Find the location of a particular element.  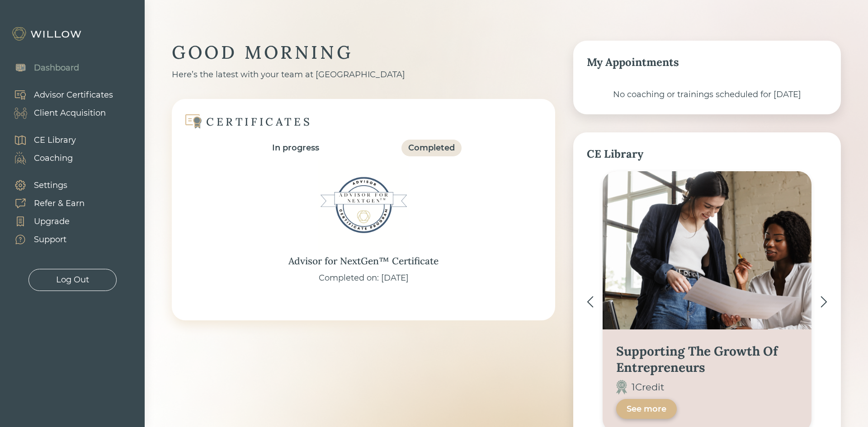

div: In progress is located at coordinates (296, 148).